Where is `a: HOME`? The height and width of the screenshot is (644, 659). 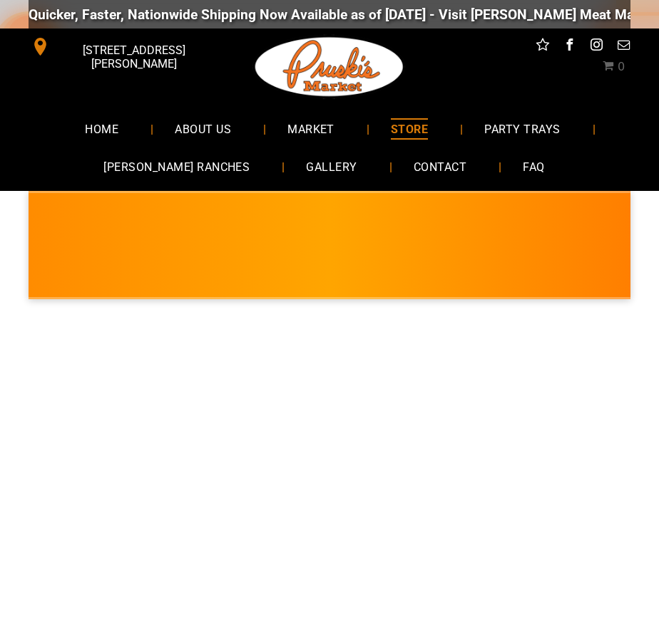 a: HOME is located at coordinates (102, 128).